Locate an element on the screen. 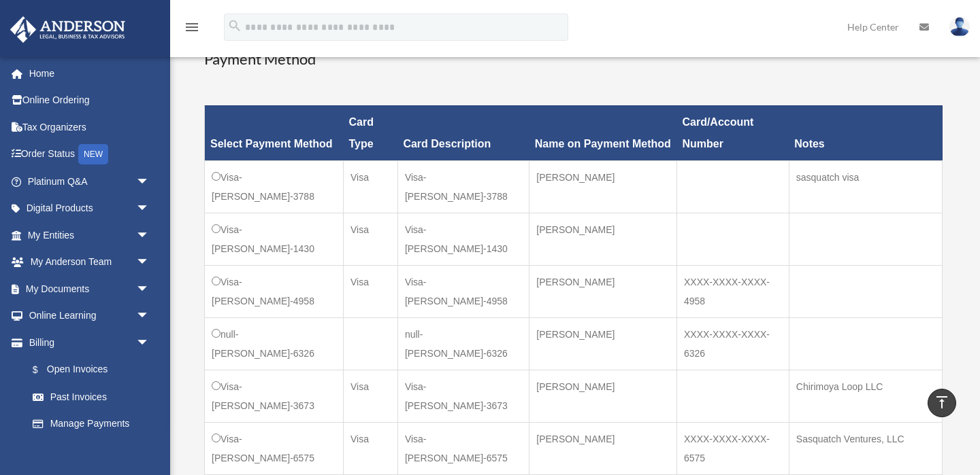 The image size is (980, 475). img: User Pic is located at coordinates (960, 27).